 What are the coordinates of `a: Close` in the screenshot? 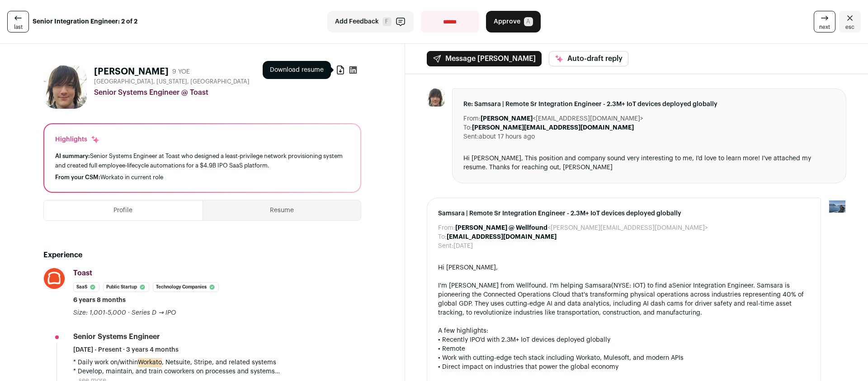 It's located at (850, 21).